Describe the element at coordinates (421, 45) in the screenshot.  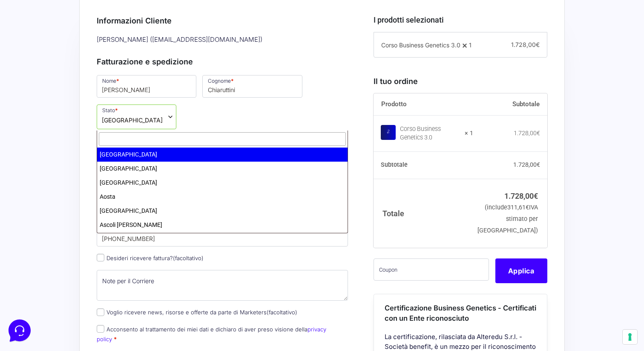
I see `span: Corso Business Genetics 3.0` at that location.